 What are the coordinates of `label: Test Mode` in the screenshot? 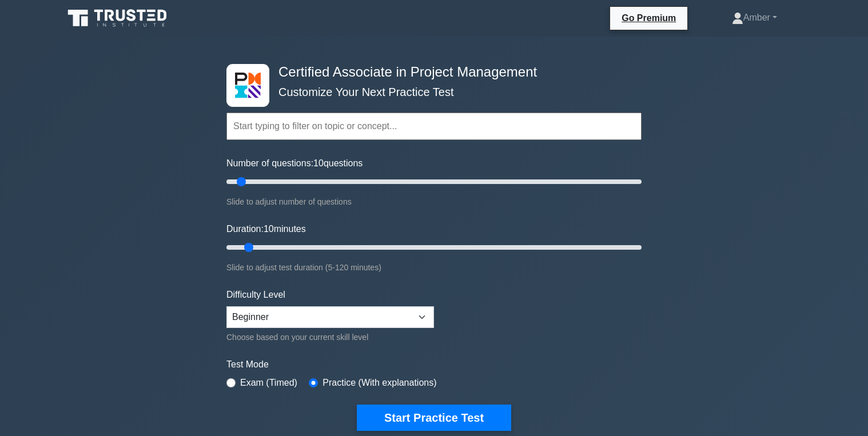 It's located at (434, 365).